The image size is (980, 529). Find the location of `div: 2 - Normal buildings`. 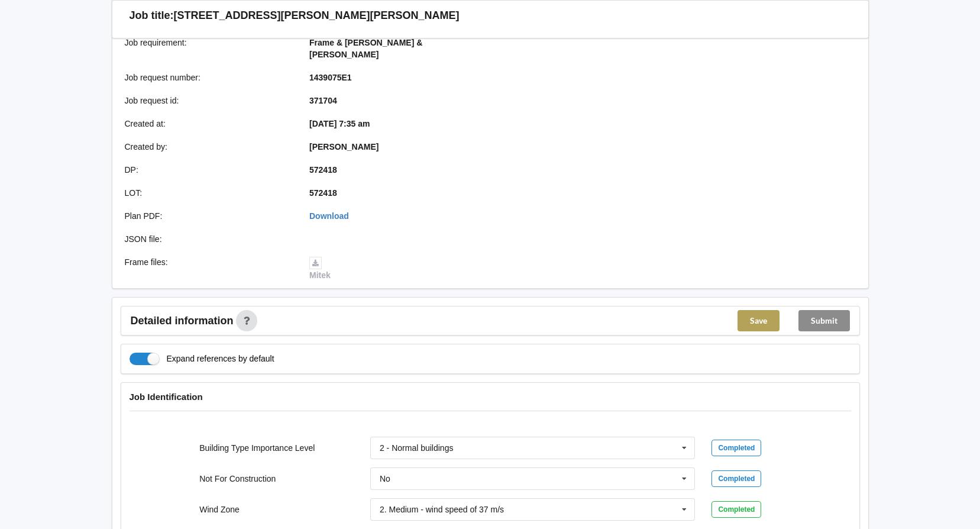

div: 2 - Normal buildings is located at coordinates (416, 448).